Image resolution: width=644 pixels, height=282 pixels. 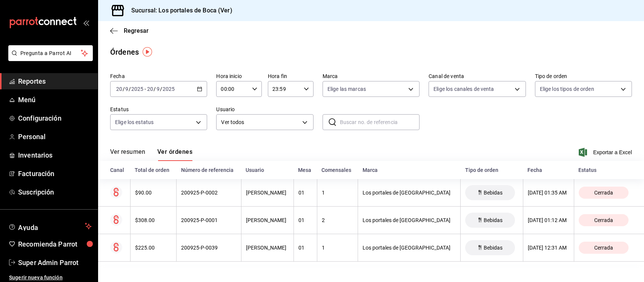 I want to click on button: Ver resumen, so click(x=128, y=154).